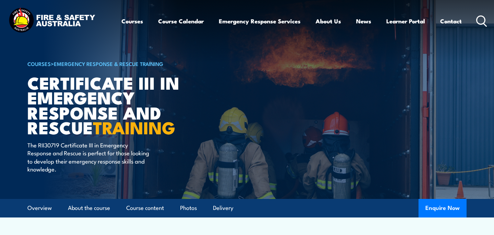 The width and height of the screenshot is (494, 235). Describe the element at coordinates (134, 127) in the screenshot. I see `strong: TRAINING` at that location.